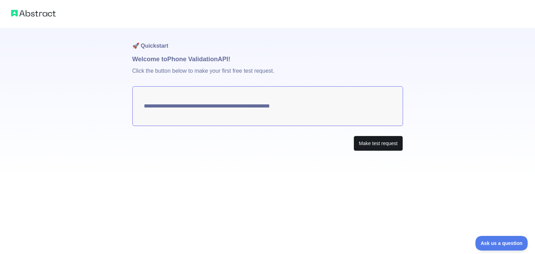  What do you see at coordinates (268, 59) in the screenshot?
I see `h1: Welcome to Phone Validation API!` at bounding box center [268, 59].